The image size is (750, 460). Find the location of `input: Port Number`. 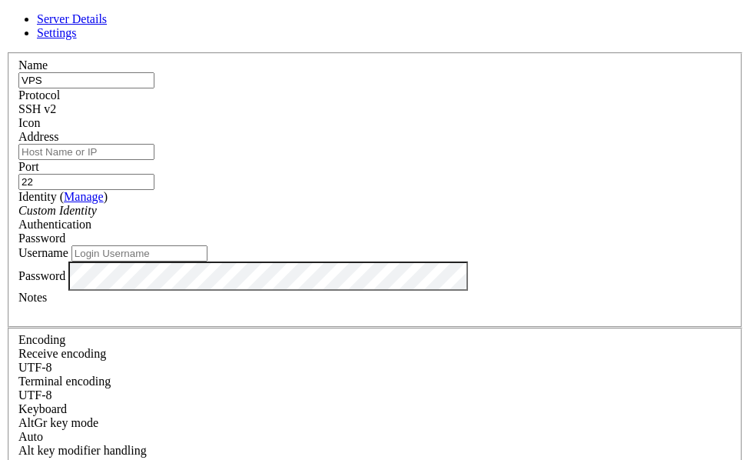

input: Port Number is located at coordinates (86, 181).